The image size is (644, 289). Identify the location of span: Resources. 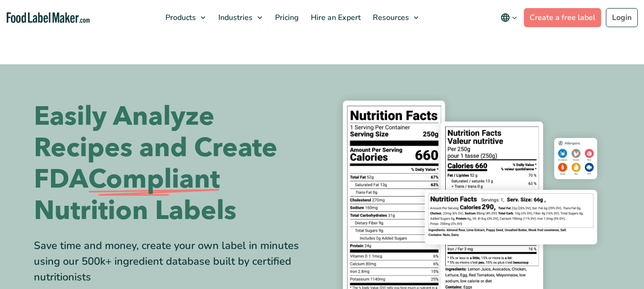
(389, 17).